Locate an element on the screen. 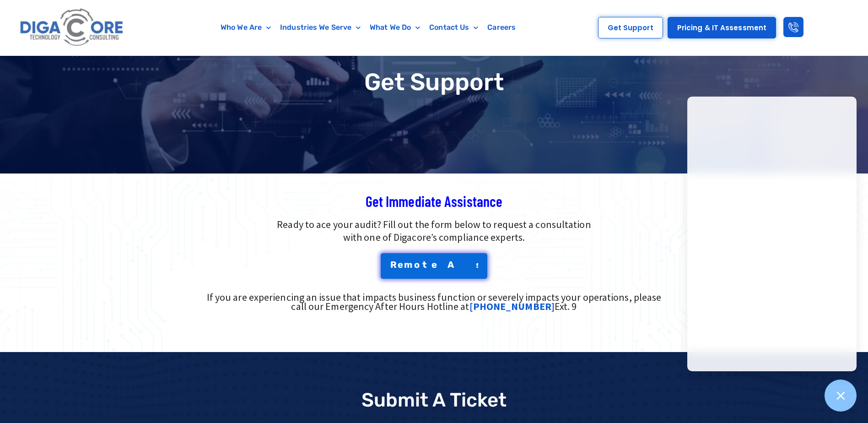 The image size is (868, 423). span: t is located at coordinates (424, 265).